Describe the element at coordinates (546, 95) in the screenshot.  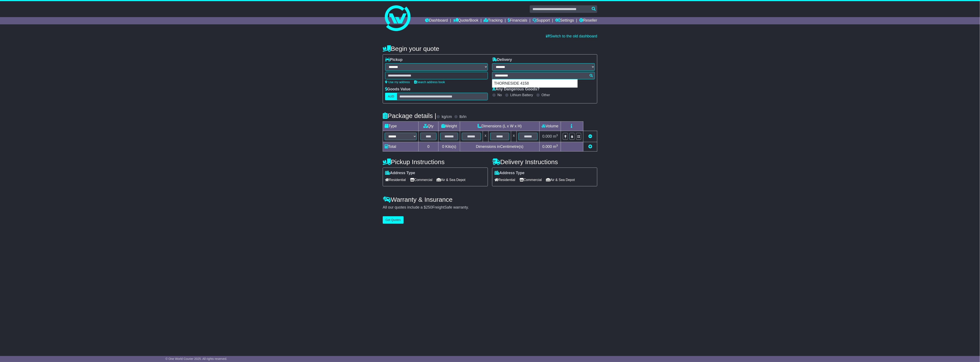
I see `label: Other` at that location.